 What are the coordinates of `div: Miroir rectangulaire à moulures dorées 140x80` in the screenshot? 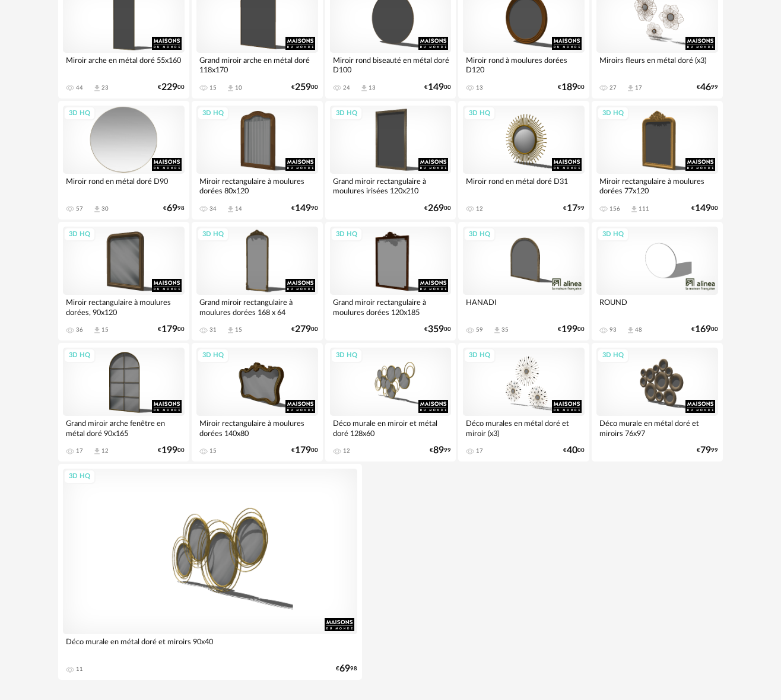 It's located at (257, 428).